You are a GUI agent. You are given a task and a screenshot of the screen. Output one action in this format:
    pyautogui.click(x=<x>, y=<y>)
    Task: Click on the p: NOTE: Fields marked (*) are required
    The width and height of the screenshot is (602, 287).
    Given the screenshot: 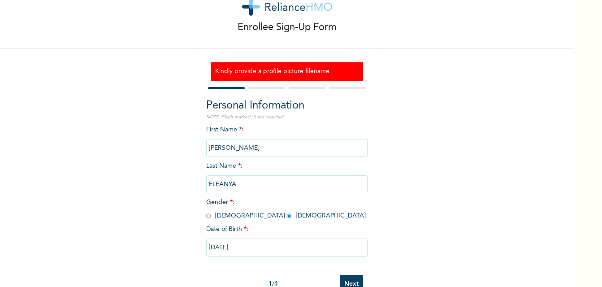 What is the action you would take?
    pyautogui.click(x=287, y=117)
    